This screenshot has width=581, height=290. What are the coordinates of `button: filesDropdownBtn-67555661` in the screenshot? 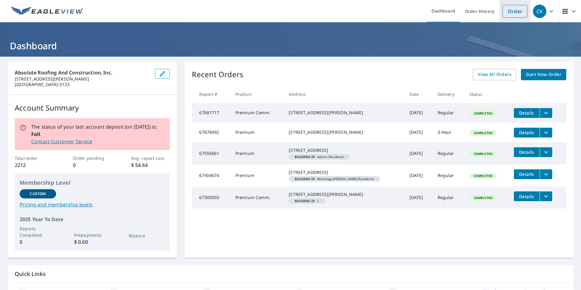 It's located at (546, 152).